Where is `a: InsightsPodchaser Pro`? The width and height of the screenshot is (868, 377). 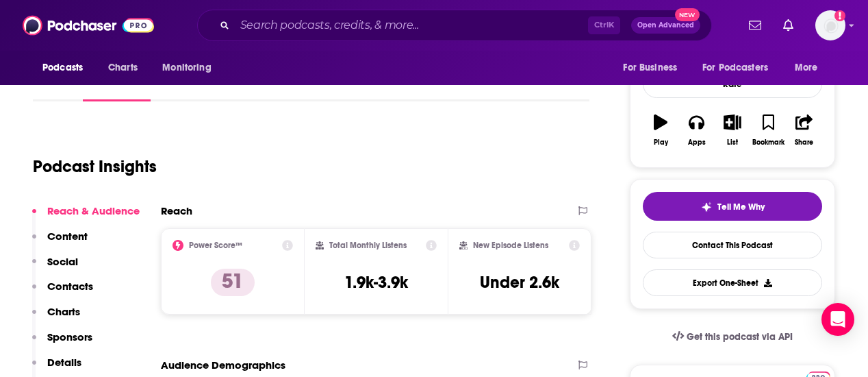 a: InsightsPodchaser Pro is located at coordinates (117, 86).